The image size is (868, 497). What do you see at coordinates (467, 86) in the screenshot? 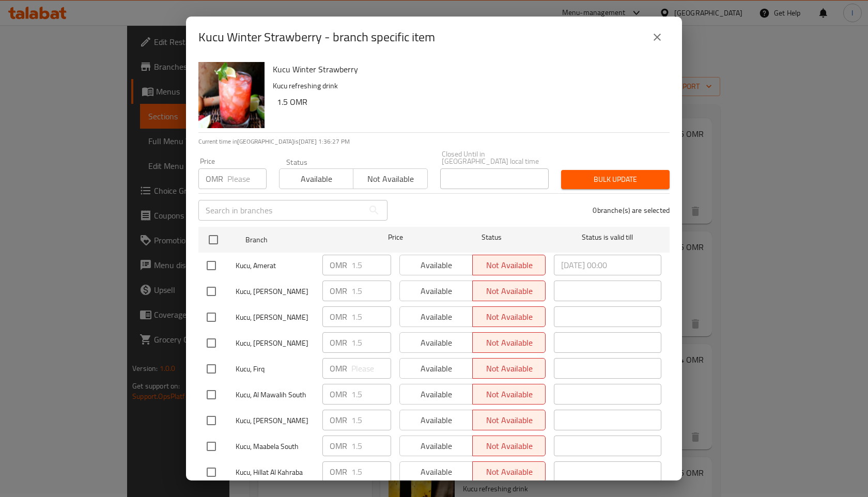
I see `p: Kucu refreshing drink` at bounding box center [467, 86].